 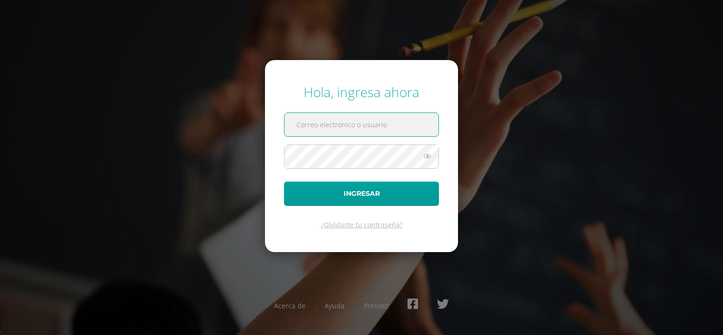 What do you see at coordinates (362, 224) in the screenshot?
I see `a: ¿Olvidaste tu contraseña?` at bounding box center [362, 224].